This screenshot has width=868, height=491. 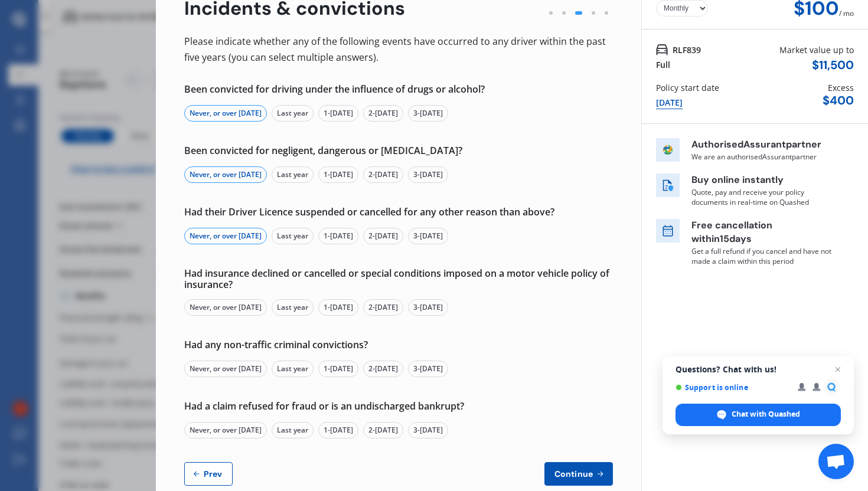 What do you see at coordinates (762, 233) in the screenshot?
I see `p: Free cancellation within 15 days` at bounding box center [762, 233].